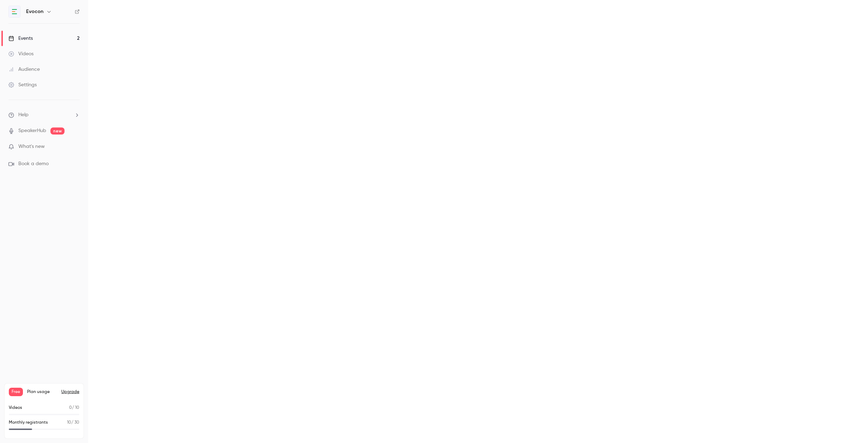 The width and height of the screenshot is (868, 443). I want to click on p: Monthly registrants, so click(28, 423).